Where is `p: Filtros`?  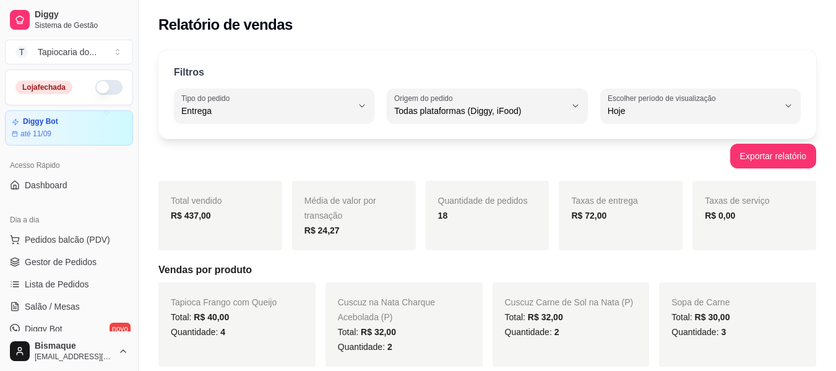 p: Filtros is located at coordinates (189, 72).